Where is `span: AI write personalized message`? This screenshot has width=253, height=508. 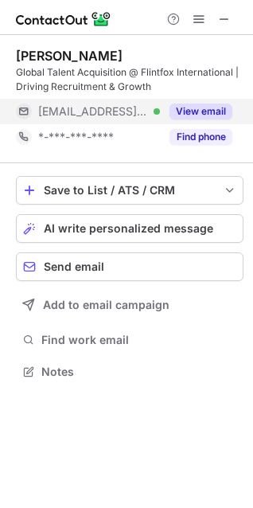
span: AI write personalized message is located at coordinates (128, 228).